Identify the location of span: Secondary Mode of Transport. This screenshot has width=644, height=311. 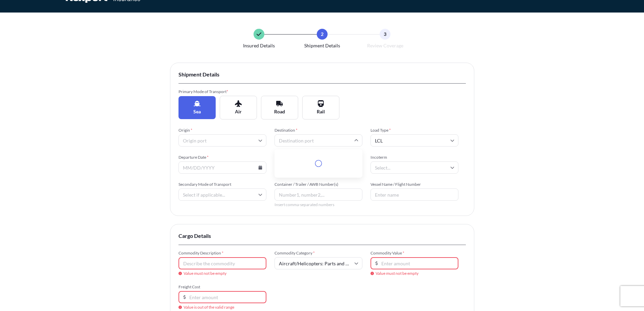
(222, 184).